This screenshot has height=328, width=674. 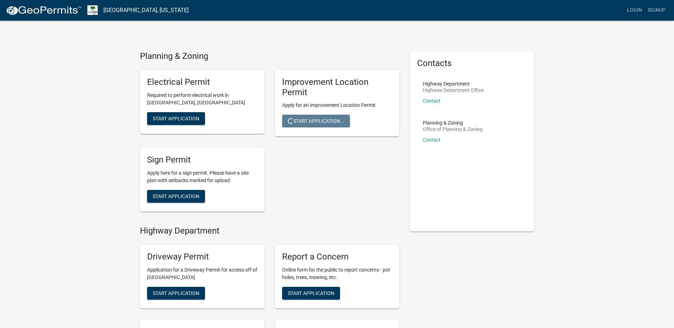 I want to click on p: Office of Planning & Zoning, so click(x=452, y=129).